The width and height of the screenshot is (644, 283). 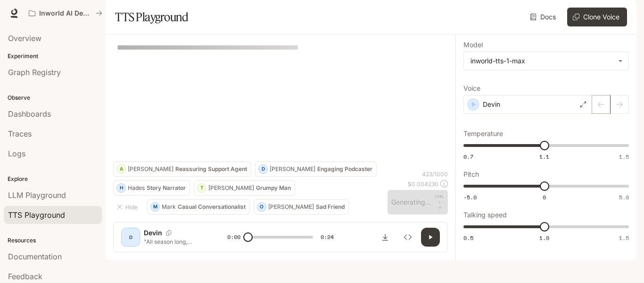 What do you see at coordinates (544, 237) in the screenshot?
I see `span: 1.0` at bounding box center [544, 237].